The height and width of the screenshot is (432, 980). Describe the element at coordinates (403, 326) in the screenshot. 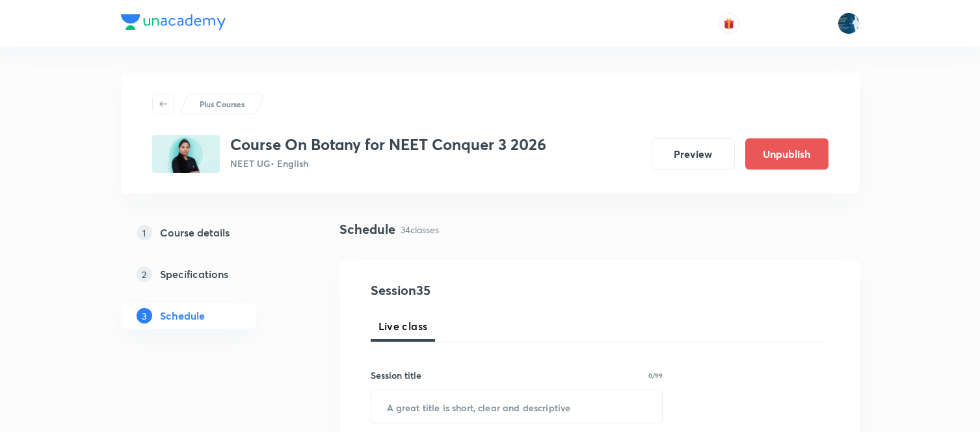

I see `span: Live class` at that location.